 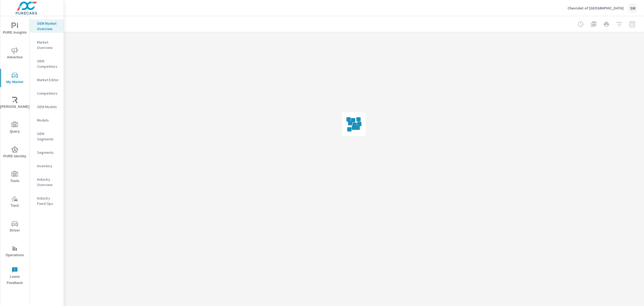 I want to click on span: Leave Feedback, so click(x=15, y=276).